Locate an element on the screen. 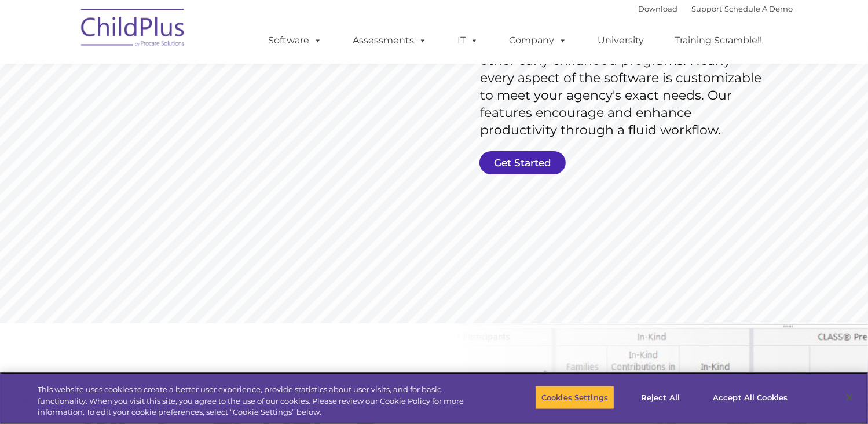  div: This website uses cookies to create a better user experience, provide statistics about user visit... is located at coordinates (257, 401).